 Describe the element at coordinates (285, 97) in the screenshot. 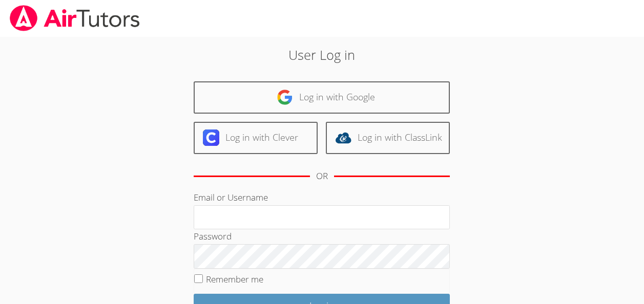

I see `img: google-logo-50288ca7cdecda66e5e0955fdab243c47b7ad437acaf1139b6f446037453330a.svg` at that location.